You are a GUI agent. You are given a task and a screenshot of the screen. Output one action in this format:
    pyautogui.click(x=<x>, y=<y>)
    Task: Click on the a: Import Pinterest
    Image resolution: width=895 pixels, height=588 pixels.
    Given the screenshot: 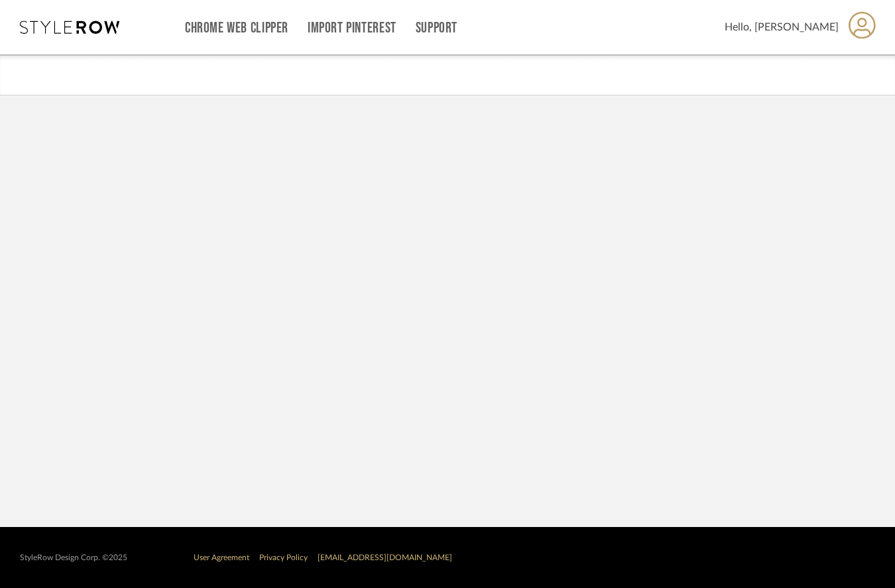 What is the action you would take?
    pyautogui.click(x=352, y=28)
    